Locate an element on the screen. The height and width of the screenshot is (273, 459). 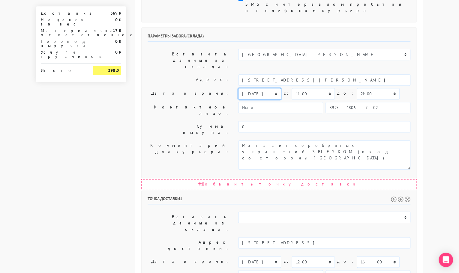
label: Сумма выкупа: is located at coordinates (188, 130).